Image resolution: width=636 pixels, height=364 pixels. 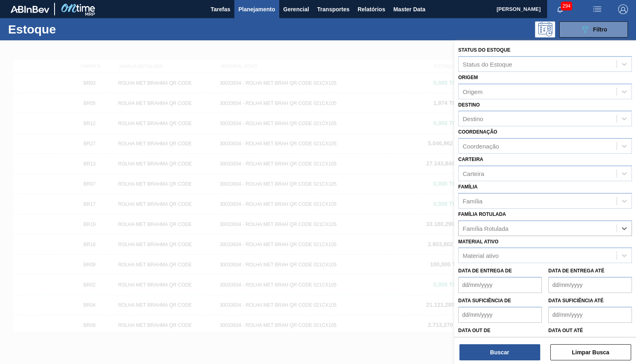 I want to click on div: Carteira, so click(x=473, y=173).